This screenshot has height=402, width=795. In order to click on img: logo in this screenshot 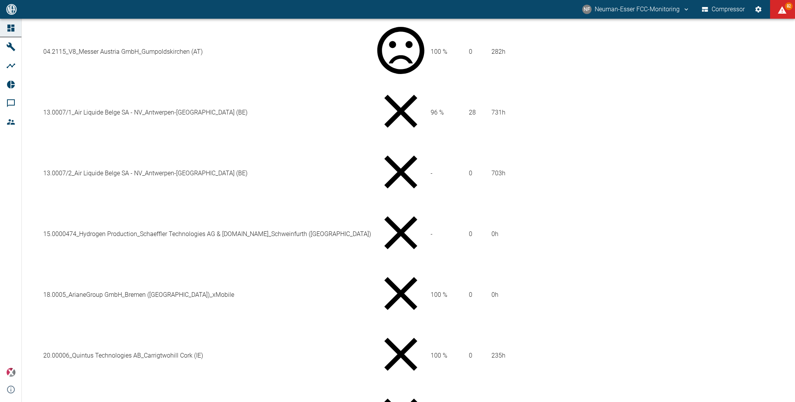, I will do `click(11, 9)`.